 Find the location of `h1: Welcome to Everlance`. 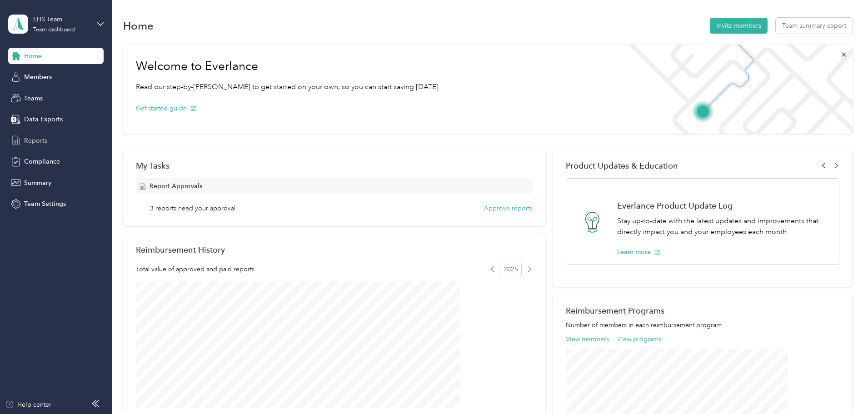

h1: Welcome to Everlance is located at coordinates (289, 66).